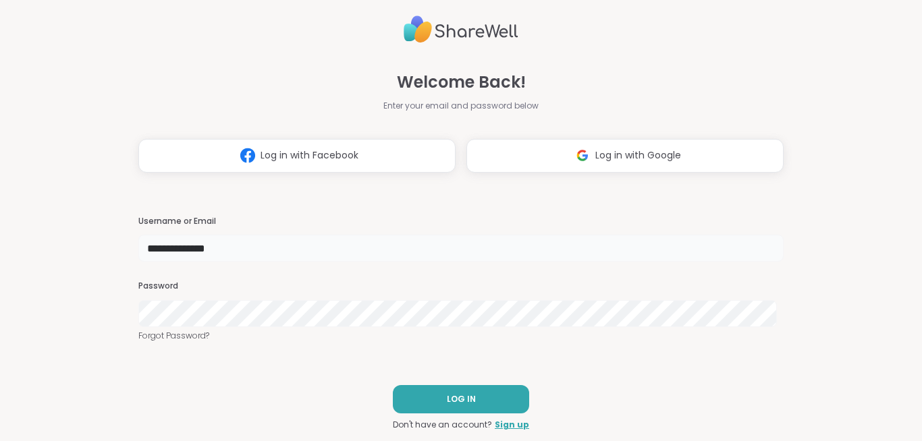 The image size is (922, 441). Describe the element at coordinates (461, 336) in the screenshot. I see `a: Forgot Password?` at that location.